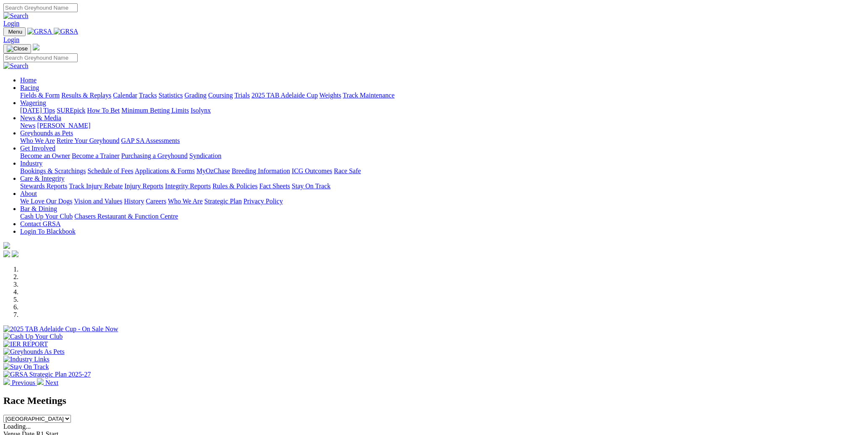 This screenshot has width=868, height=435. Describe the element at coordinates (31, 163) in the screenshot. I see `a: Industry` at that location.